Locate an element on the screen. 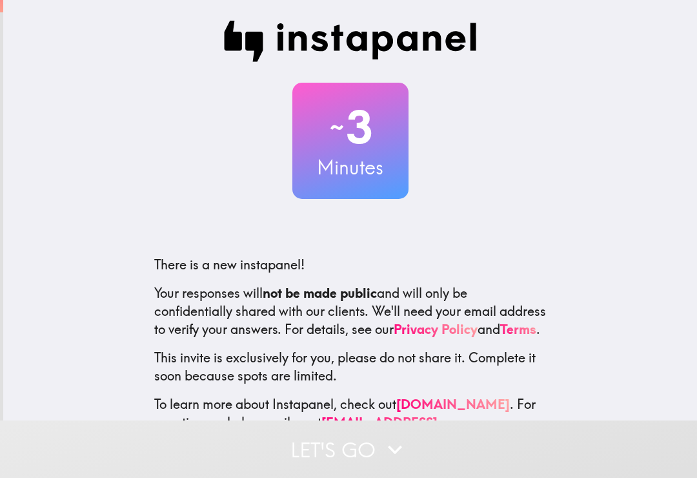 The height and width of the screenshot is (478, 697). p: Your responses will and will only be confidentially shared with our clients. We'll need your emai... is located at coordinates (351, 311).